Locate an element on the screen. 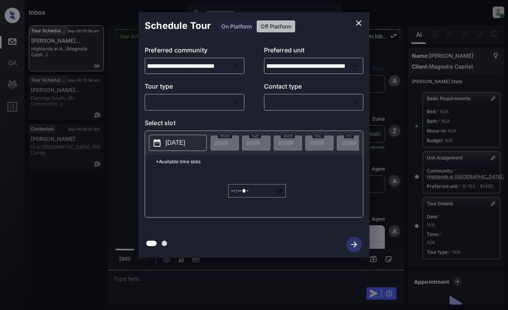  p: Select slot is located at coordinates (254, 124).